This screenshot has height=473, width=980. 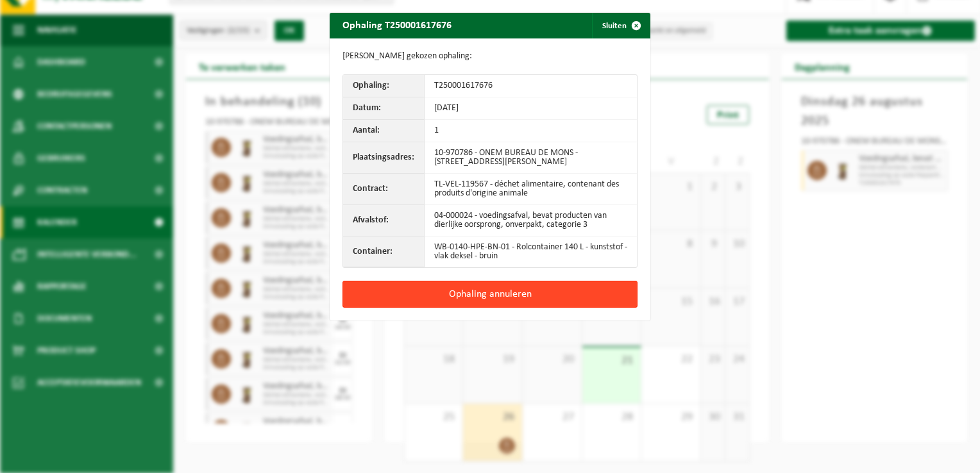 I want to click on td: 04-000024 - voedingsafval, bevat producten van dierlijke oorsprong, onverpakt, categorie 3, so click(x=530, y=221).